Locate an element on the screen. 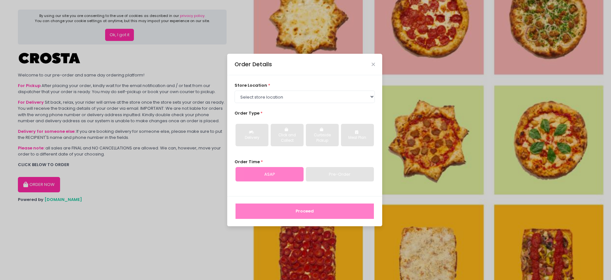 The height and width of the screenshot is (280, 611). button: Close is located at coordinates (373, 64).